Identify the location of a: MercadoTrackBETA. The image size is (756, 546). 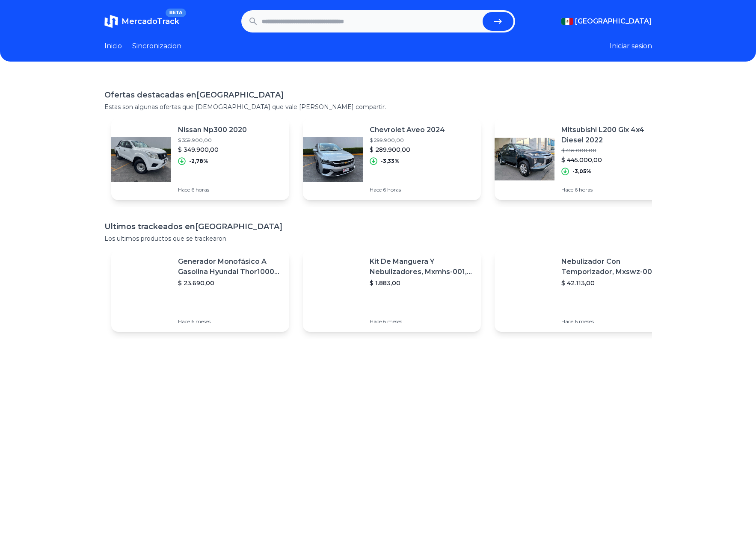
(141, 22).